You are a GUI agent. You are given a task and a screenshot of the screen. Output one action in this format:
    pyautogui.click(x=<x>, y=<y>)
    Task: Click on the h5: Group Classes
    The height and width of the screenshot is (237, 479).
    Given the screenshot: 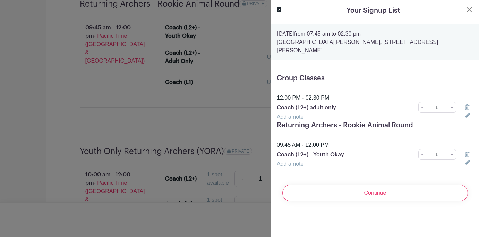 What is the action you would take?
    pyautogui.click(x=375, y=78)
    